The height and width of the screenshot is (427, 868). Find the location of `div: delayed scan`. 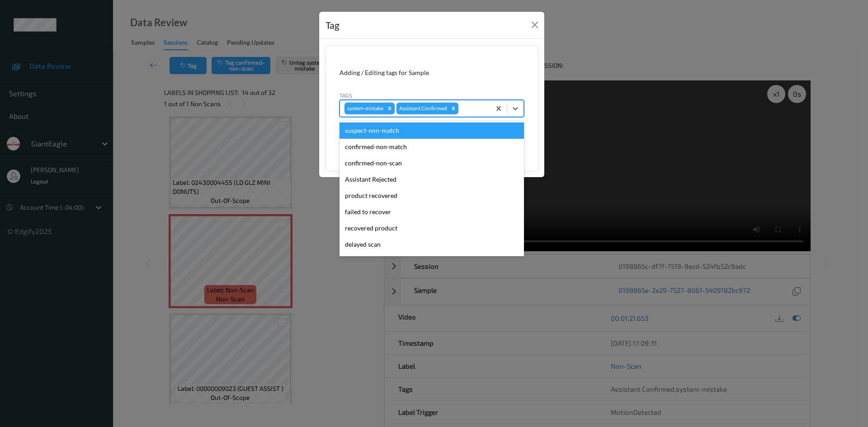

div: delayed scan is located at coordinates (432, 245).